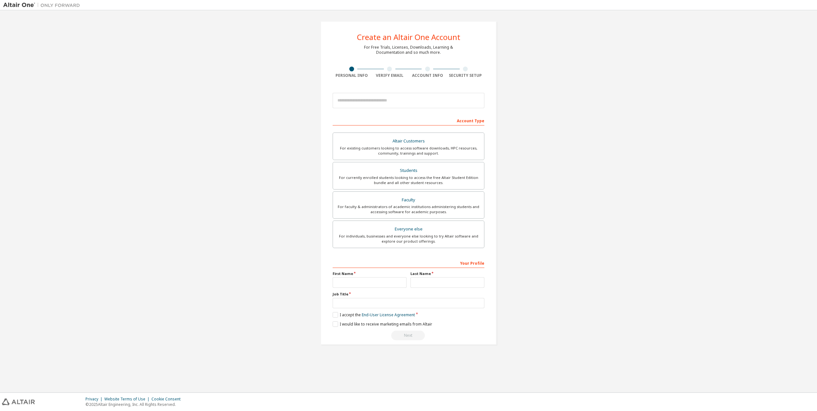 The width and height of the screenshot is (817, 411). What do you see at coordinates (95, 399) in the screenshot?
I see `div: Privacy` at bounding box center [95, 399].